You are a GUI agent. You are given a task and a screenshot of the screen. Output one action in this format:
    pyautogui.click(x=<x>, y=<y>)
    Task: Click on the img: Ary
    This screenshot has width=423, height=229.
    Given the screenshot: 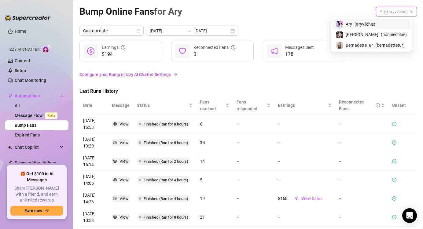 What is the action you would take?
    pyautogui.click(x=340, y=24)
    